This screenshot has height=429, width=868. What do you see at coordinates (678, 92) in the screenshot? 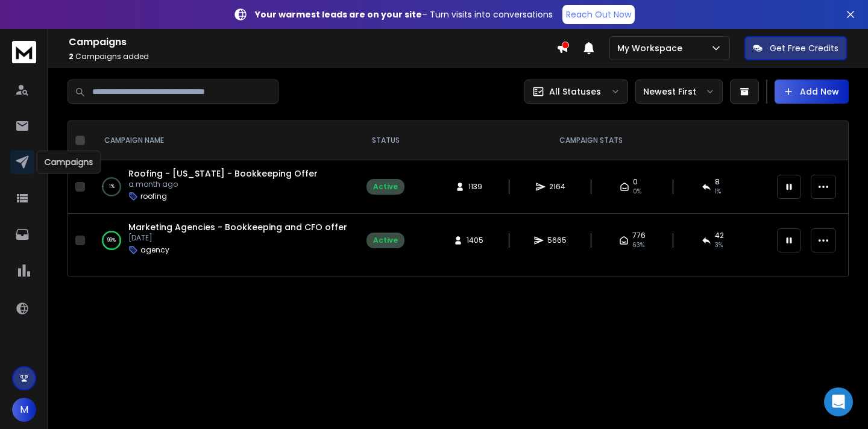
I see `button: Newest First` at bounding box center [678, 92].